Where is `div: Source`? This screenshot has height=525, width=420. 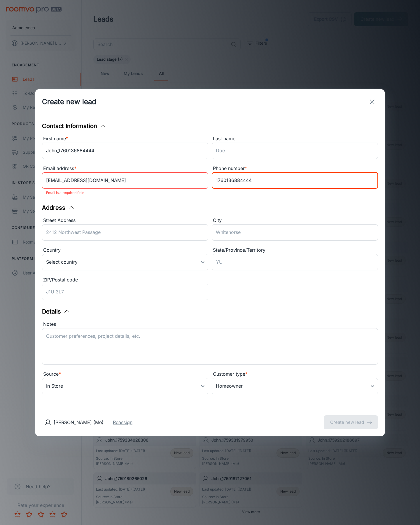 div: Source is located at coordinates (125, 374).